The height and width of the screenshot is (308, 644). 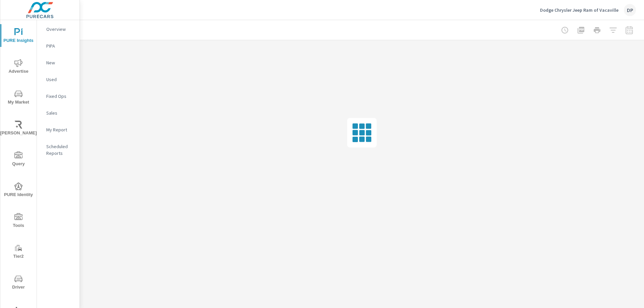 What do you see at coordinates (18, 252) in the screenshot?
I see `span: Tier2` at bounding box center [18, 252].